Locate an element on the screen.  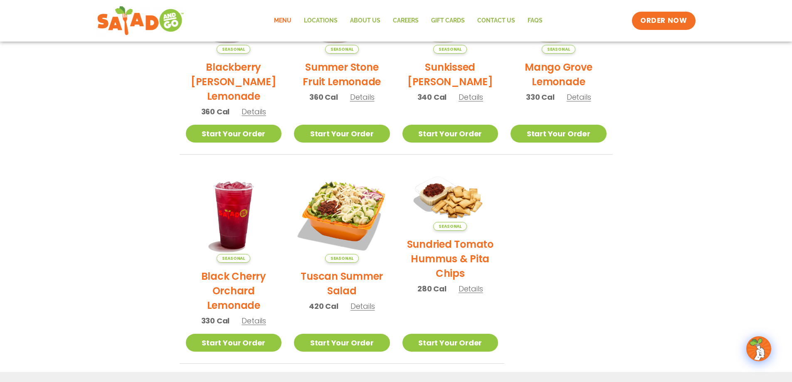
h2: Summer Stone Fruit Lemonade is located at coordinates (342, 74).